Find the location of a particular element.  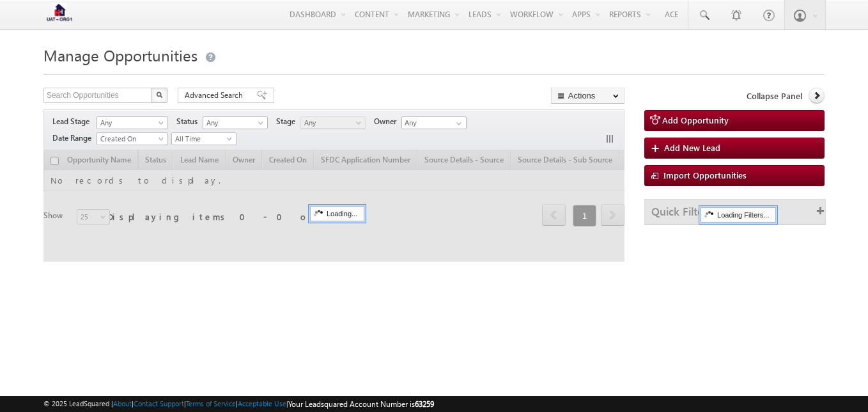

span: Lead Stage is located at coordinates (73, 121).